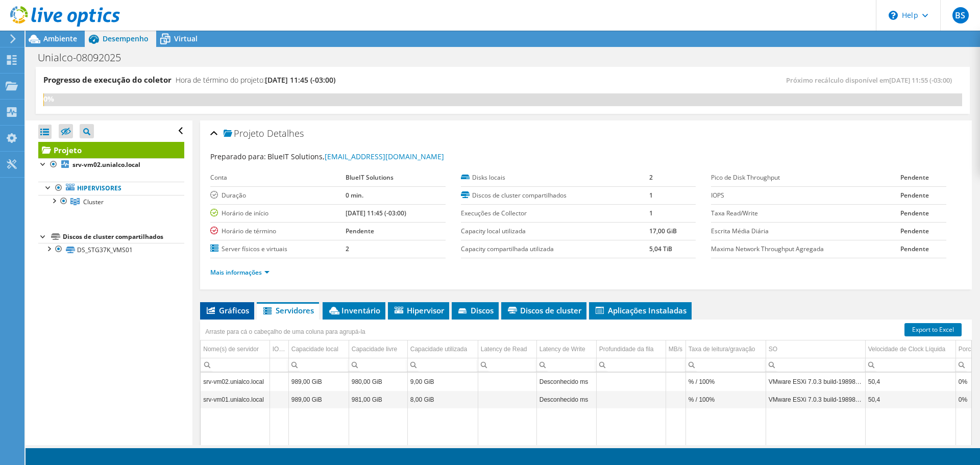  I want to click on span: Detalhes, so click(286, 133).